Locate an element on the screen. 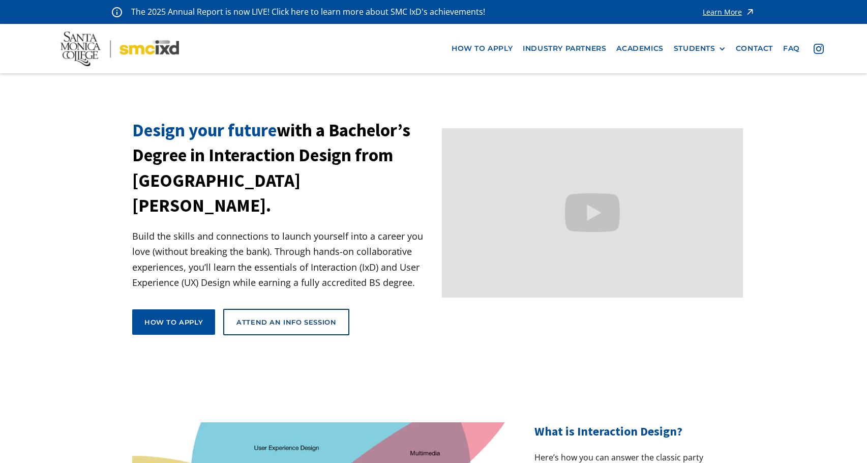 Image resolution: width=867 pixels, height=463 pixels. a: how to apply is located at coordinates (482, 48).